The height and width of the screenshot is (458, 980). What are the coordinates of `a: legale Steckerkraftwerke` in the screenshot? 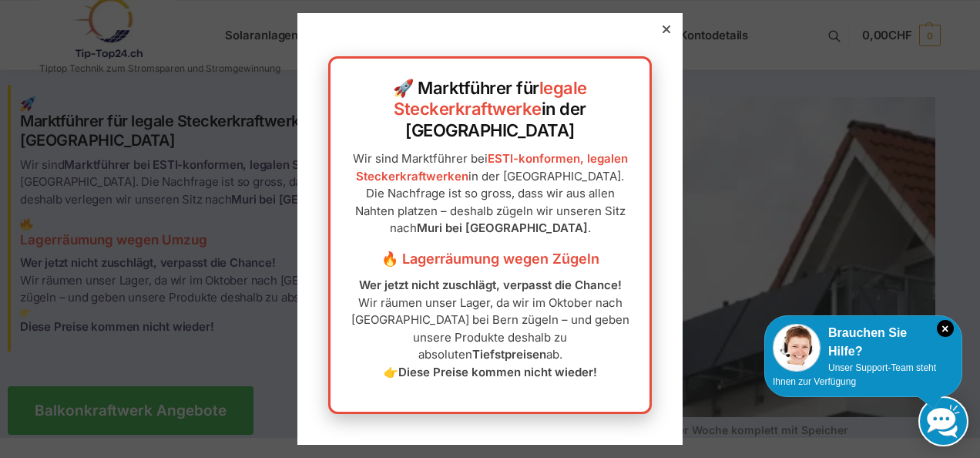 It's located at (490, 99).